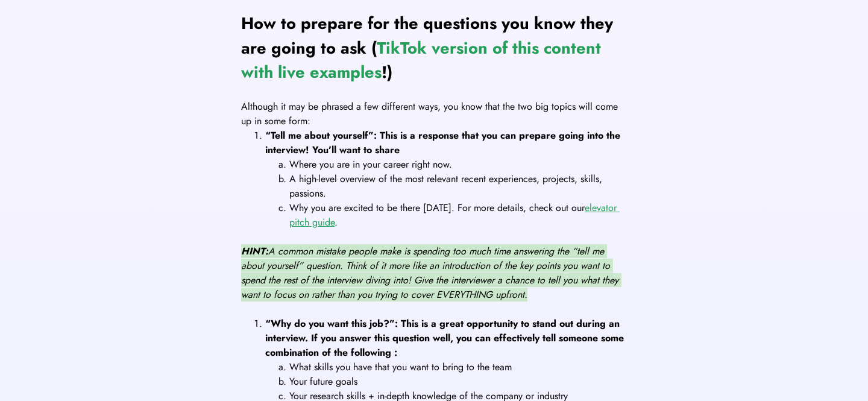 This screenshot has width=868, height=401. I want to click on span: What skills you have that you want to bring to the team, so click(400, 367).